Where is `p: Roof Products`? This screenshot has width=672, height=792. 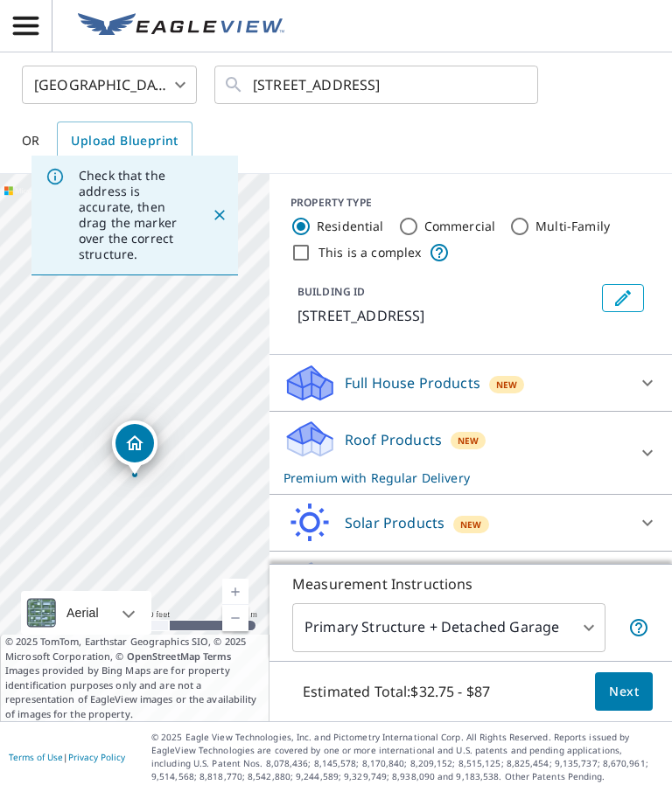 p: Roof Products is located at coordinates (393, 440).